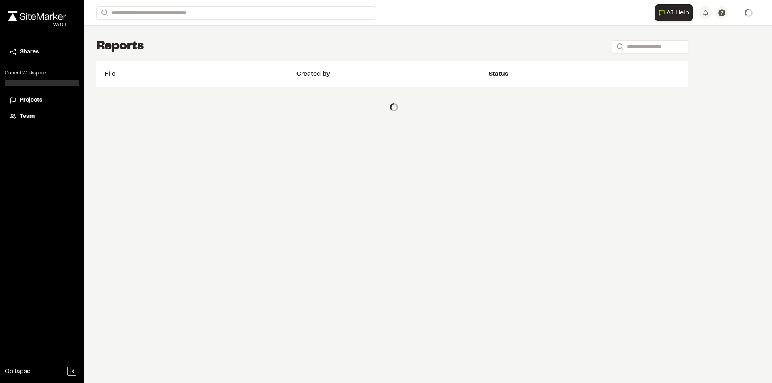 The height and width of the screenshot is (383, 772). Describe the element at coordinates (200, 74) in the screenshot. I see `div: File` at that location.